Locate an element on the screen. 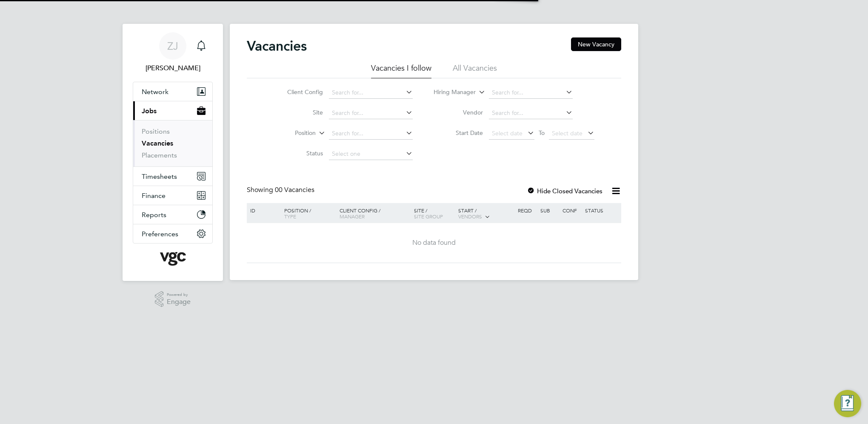 Image resolution: width=868 pixels, height=424 pixels. label: Status is located at coordinates (299, 153).